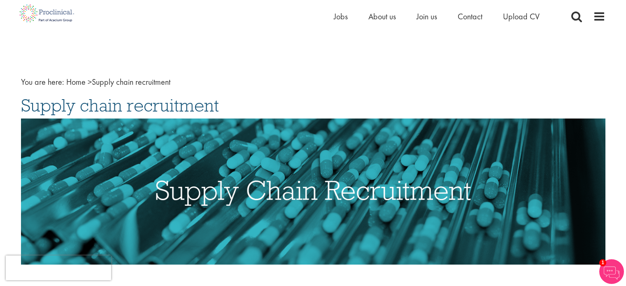 The width and height of the screenshot is (626, 286). What do you see at coordinates (382, 16) in the screenshot?
I see `a: About us` at bounding box center [382, 16].